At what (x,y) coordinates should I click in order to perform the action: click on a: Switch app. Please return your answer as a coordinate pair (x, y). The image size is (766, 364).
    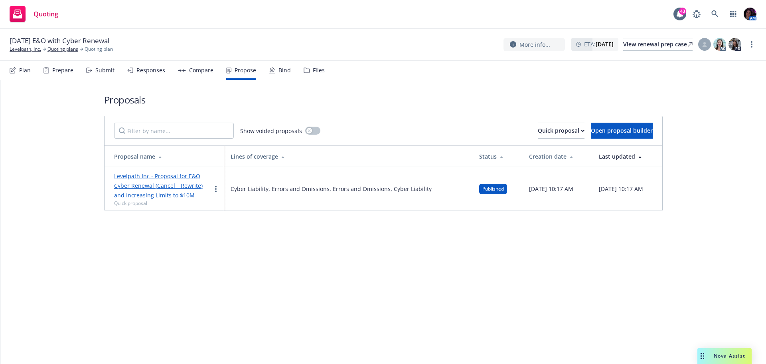
    Looking at the image, I should click on (734, 14).